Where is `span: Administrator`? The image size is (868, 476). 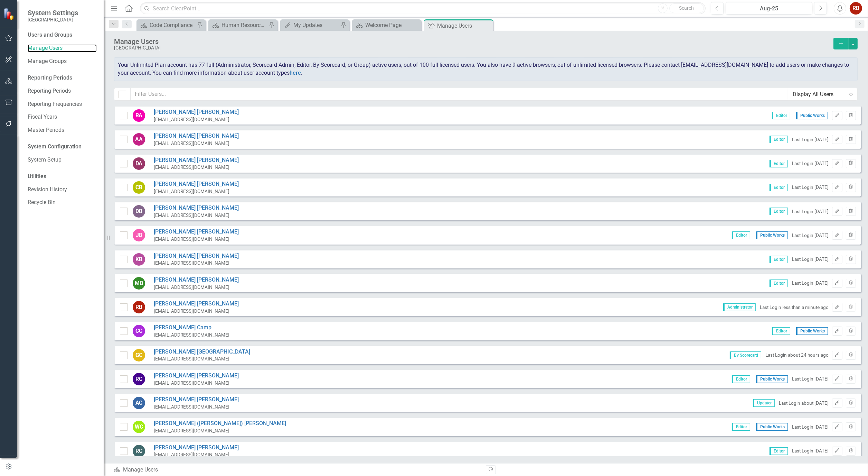 span: Administrator is located at coordinates (739, 307).